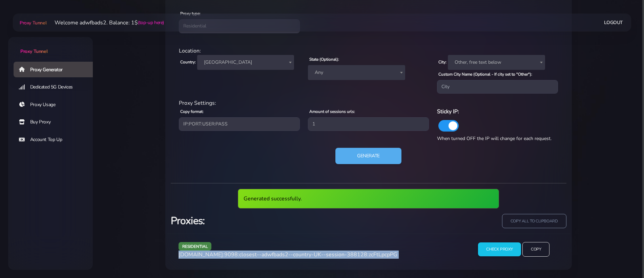  Describe the element at coordinates (267, 221) in the screenshot. I see `h3: Proxies:` at that location.